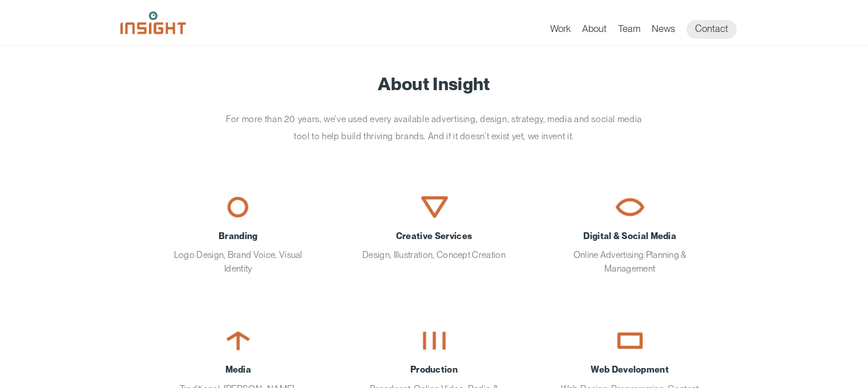  What do you see at coordinates (560, 31) in the screenshot?
I see `a: Work` at bounding box center [560, 31].